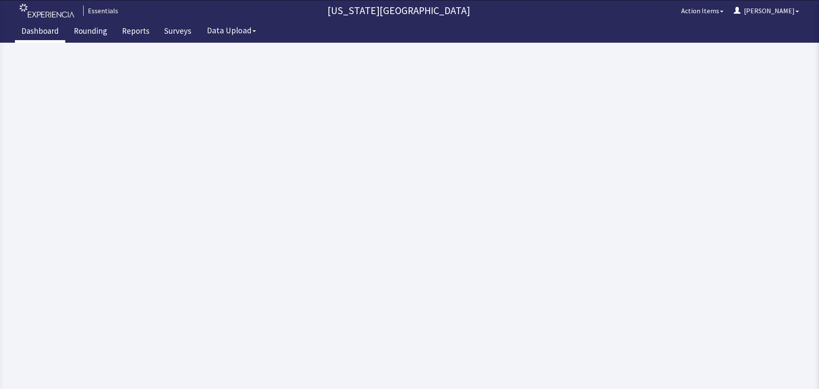 The image size is (819, 389). I want to click on a: Reports, so click(136, 32).